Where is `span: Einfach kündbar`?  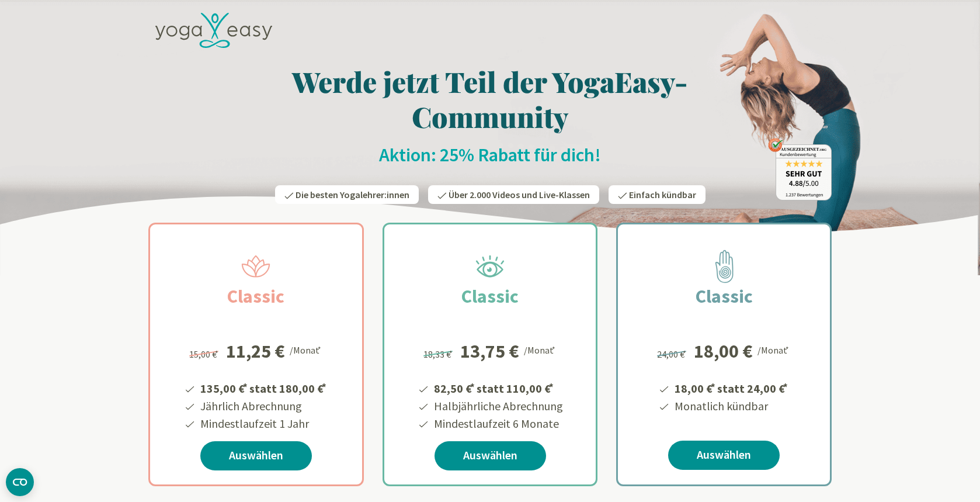 span: Einfach kündbar is located at coordinates (662, 194).